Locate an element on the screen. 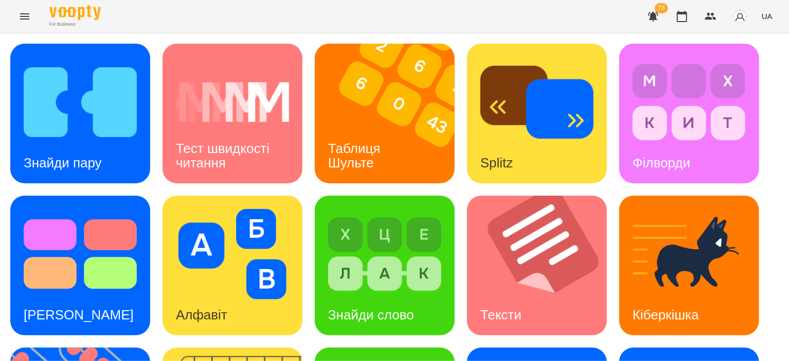 The height and width of the screenshot is (361, 789). button: Menu is located at coordinates (25, 16).